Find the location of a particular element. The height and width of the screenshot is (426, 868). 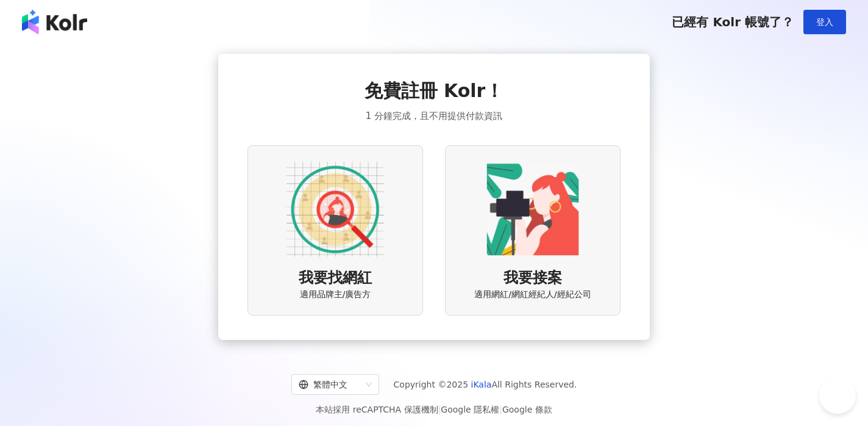

a: Google 隱私權 is located at coordinates (470, 409).